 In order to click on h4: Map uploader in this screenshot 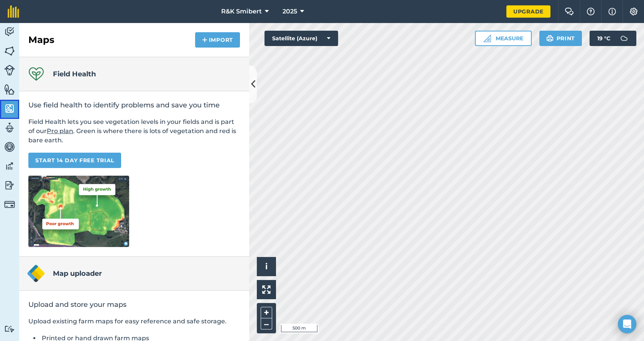, I will do `click(78, 273)`.